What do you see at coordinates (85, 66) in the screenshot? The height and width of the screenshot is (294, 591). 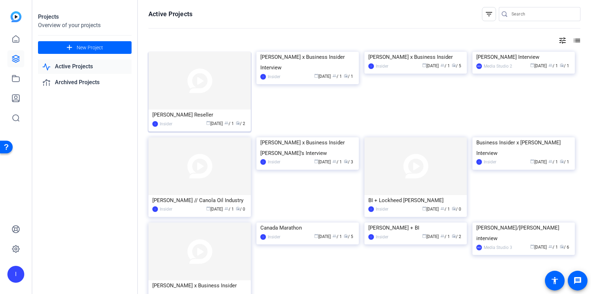 I see `a: Active Projects` at bounding box center [85, 66].